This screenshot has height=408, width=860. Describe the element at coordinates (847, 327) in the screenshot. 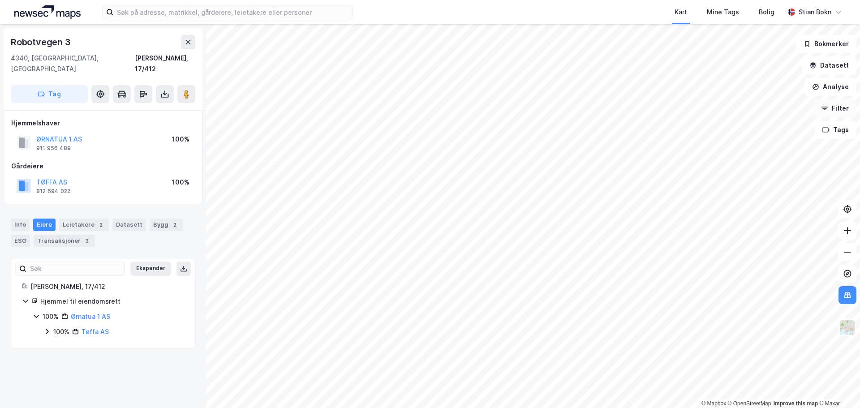

I see `img: Z` at that location.